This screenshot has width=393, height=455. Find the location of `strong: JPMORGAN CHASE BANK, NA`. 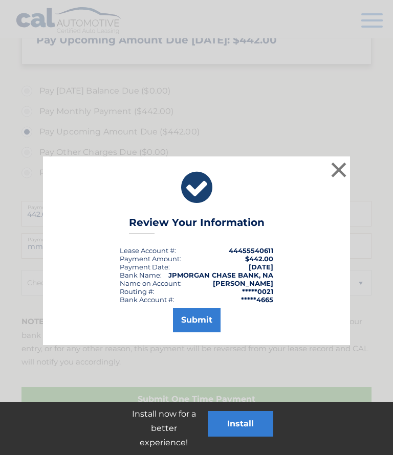

strong: JPMORGAN CHASE BANK, NA is located at coordinates (221, 275).